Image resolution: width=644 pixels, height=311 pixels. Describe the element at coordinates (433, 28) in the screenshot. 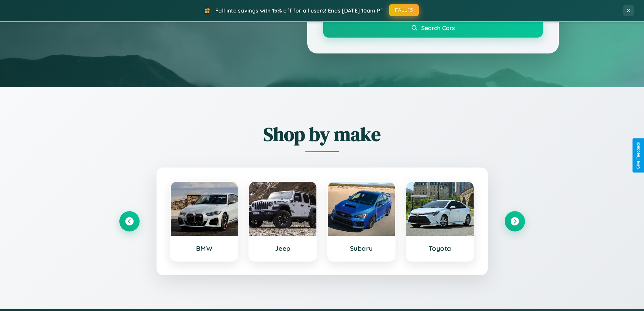

I see `button: Search Cars` at that location.